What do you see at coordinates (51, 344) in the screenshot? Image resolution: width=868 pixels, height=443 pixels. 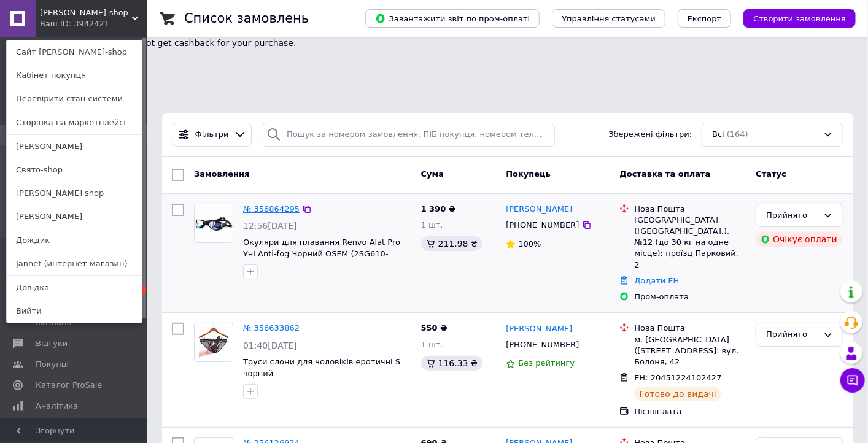 I see `span: Відгуки` at bounding box center [51, 344].